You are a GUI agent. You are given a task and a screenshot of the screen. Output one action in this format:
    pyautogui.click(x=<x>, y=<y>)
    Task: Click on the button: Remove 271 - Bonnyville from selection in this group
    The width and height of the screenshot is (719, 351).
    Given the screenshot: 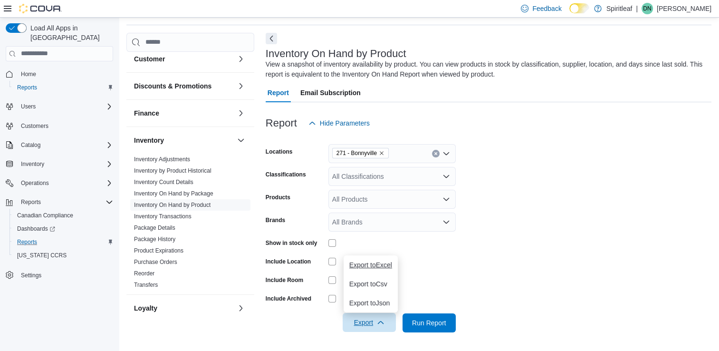 What is the action you would take?
    pyautogui.click(x=381, y=153)
    